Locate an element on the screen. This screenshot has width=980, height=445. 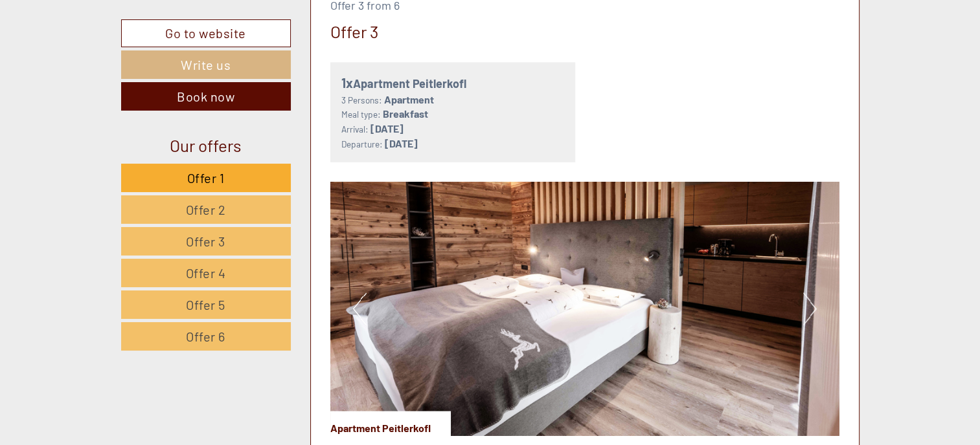
small: 3 Persons: is located at coordinates (361, 100).